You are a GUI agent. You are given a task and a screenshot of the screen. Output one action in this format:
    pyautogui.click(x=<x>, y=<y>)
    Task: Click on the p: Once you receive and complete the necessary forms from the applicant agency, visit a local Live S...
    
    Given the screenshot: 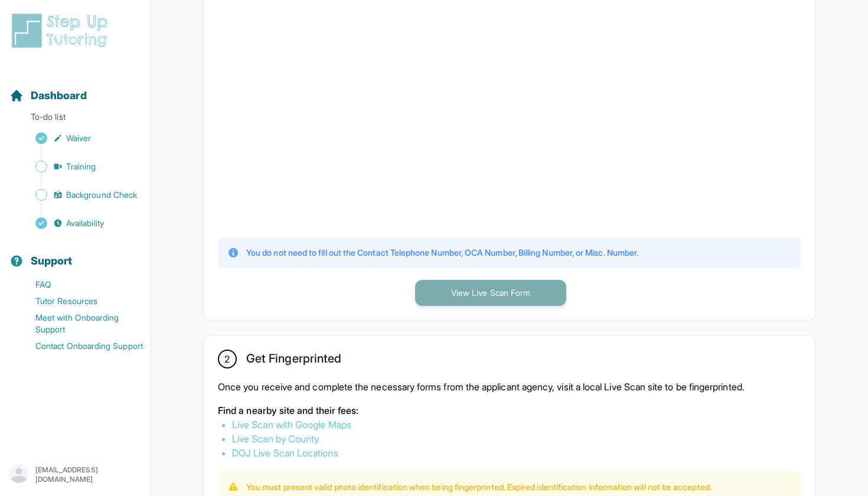 What is the action you would take?
    pyautogui.click(x=510, y=387)
    